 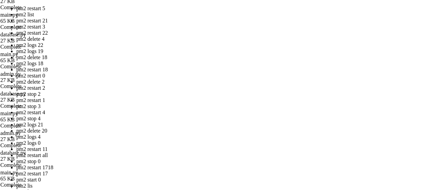 I want to click on x-row: bypassbot 14 0% 112.3mb, so click(x=175, y=51).